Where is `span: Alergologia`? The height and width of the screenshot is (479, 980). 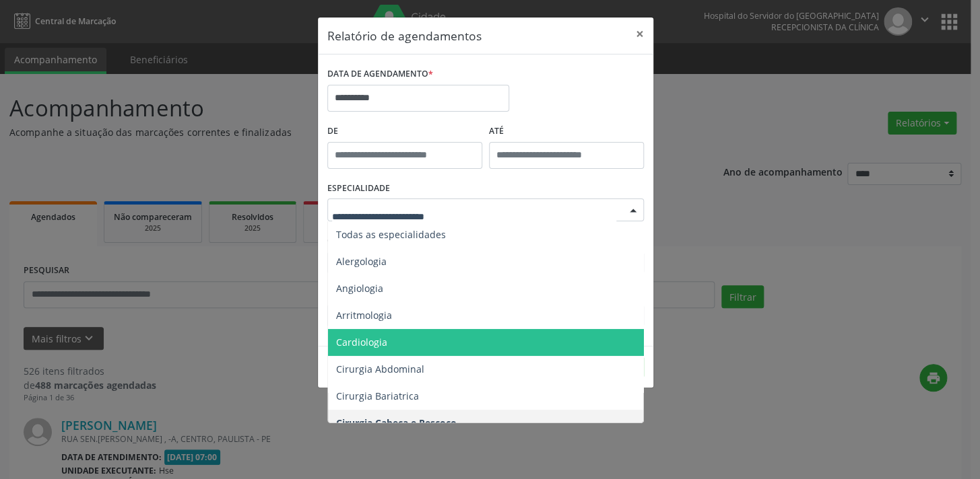 span: Alergologia is located at coordinates (361, 261).